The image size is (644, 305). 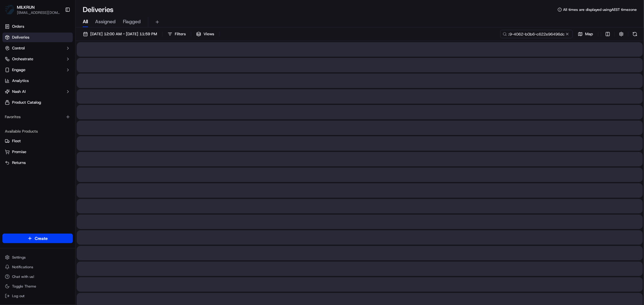 I want to click on button: Nash AI, so click(x=38, y=91).